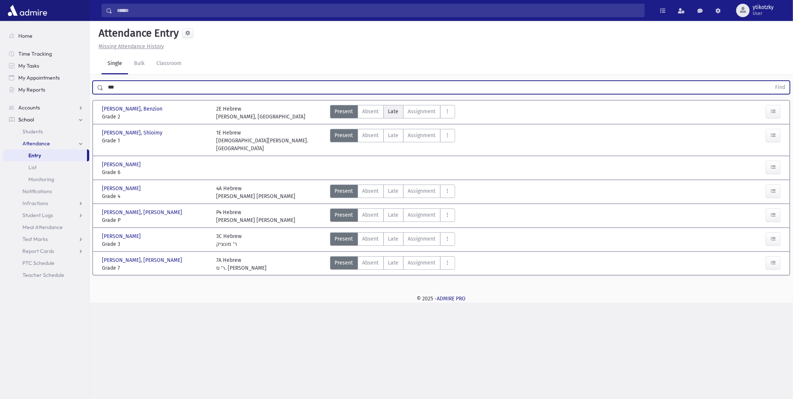 This screenshot has width=793, height=399. Describe the element at coordinates (32, 131) in the screenshot. I see `span: Students` at that location.